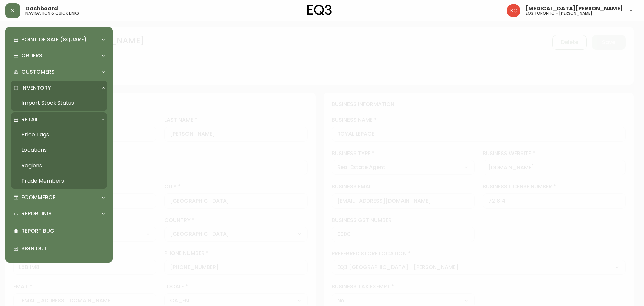 This screenshot has height=306, width=644. I want to click on a: Locations, so click(59, 150).